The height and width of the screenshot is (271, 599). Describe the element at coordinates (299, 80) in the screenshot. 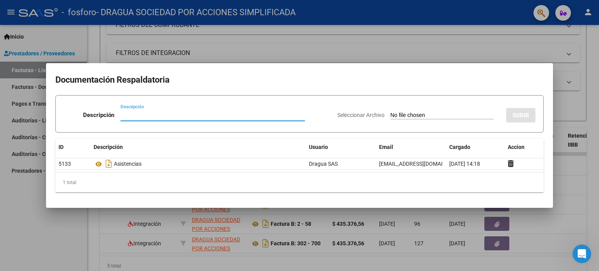

I see `h2: Documentación Respaldatoria` at that location.